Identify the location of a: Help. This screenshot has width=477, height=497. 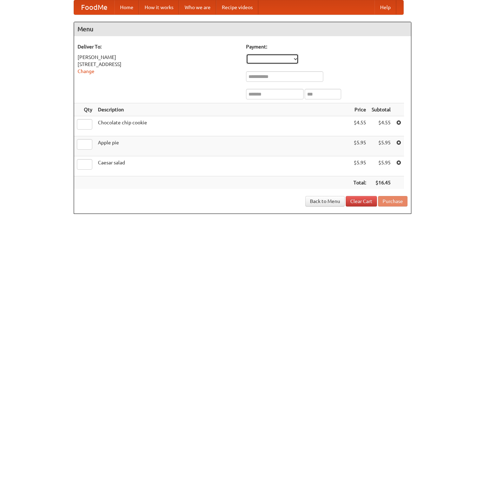
(386, 7).